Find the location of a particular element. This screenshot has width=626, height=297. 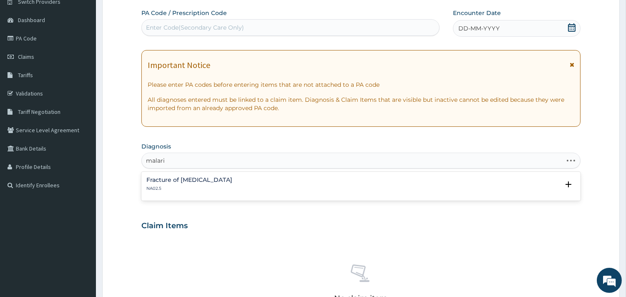

p: NA02.5 is located at coordinates (189, 188).